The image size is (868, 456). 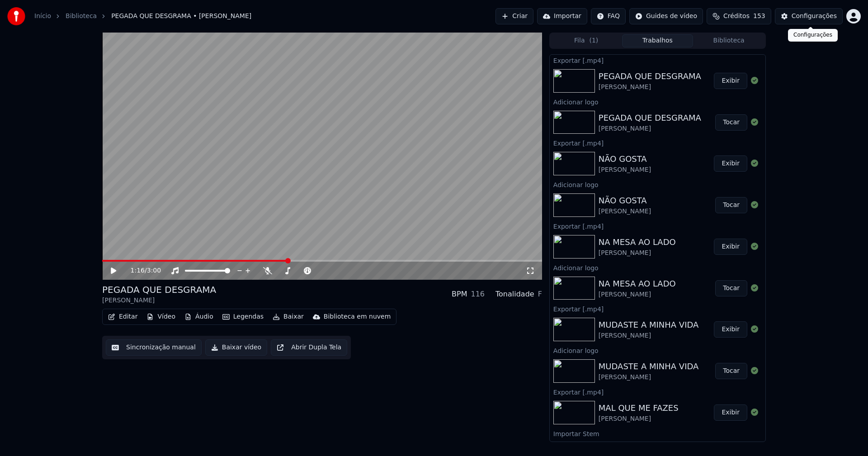 What do you see at coordinates (143, 16) in the screenshot?
I see `nav: breadcrumb` at bounding box center [143, 16].